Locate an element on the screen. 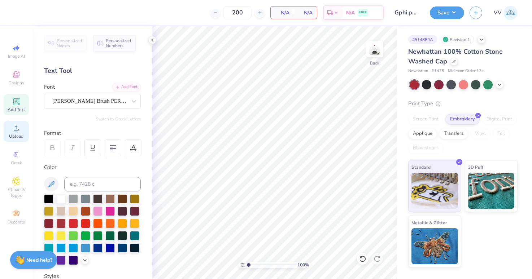 This screenshot has width=532, height=279. span: VV is located at coordinates (498, 13).